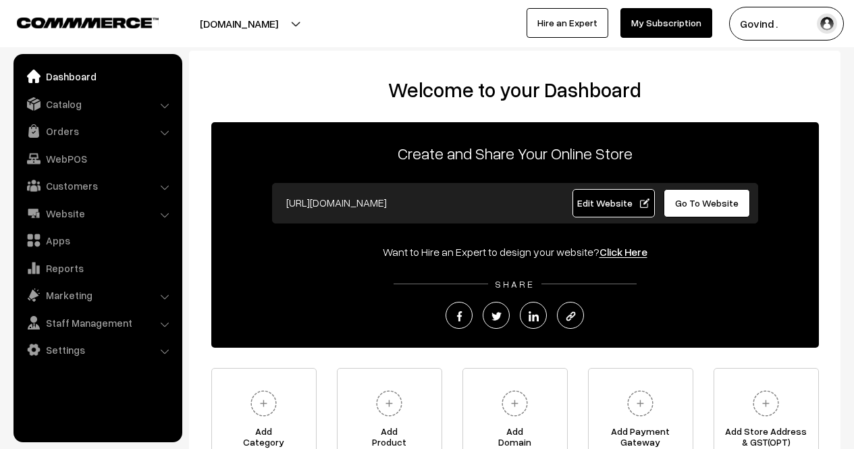 This screenshot has height=449, width=854. Describe the element at coordinates (97, 240) in the screenshot. I see `a: Apps` at that location.